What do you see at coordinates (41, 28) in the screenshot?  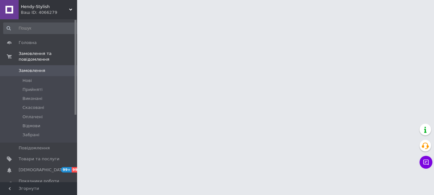 I see `input: Пошук` at bounding box center [41, 28].